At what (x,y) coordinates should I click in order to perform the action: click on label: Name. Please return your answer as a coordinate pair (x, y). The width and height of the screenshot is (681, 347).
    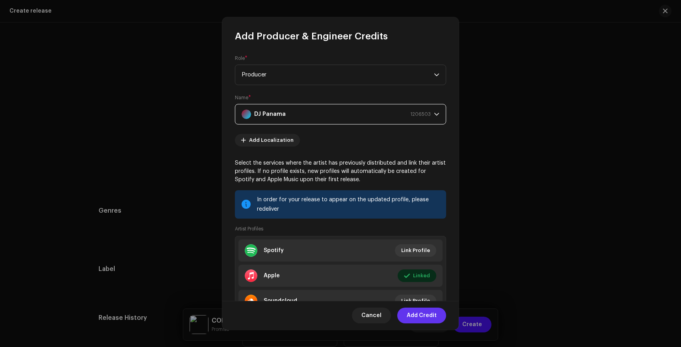
    Looking at the image, I should click on (243, 98).